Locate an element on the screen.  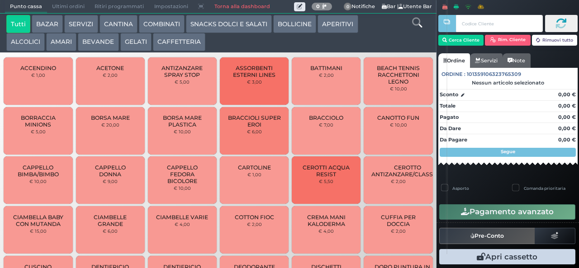
span: BRACCIOLO is located at coordinates (326, 118).